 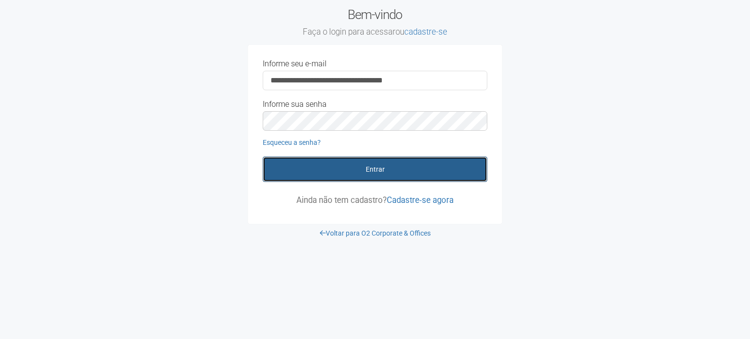 I want to click on small: Faça o login para acessar, so click(x=375, y=32).